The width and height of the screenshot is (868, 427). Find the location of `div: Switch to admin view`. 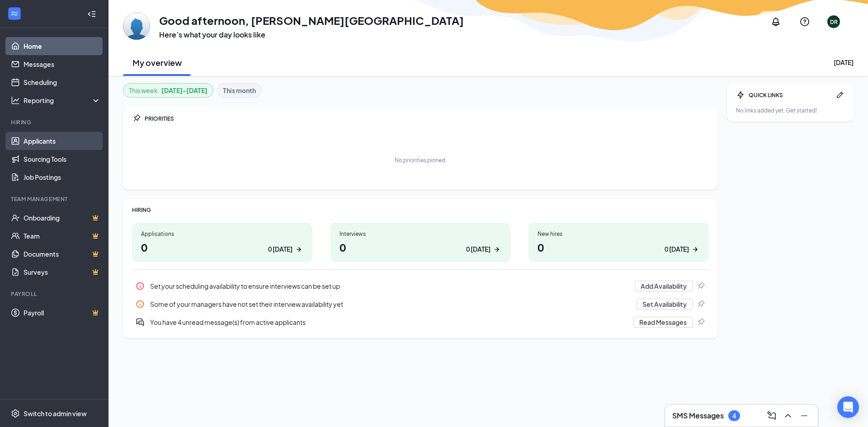

div: Switch to admin view is located at coordinates (55, 414).